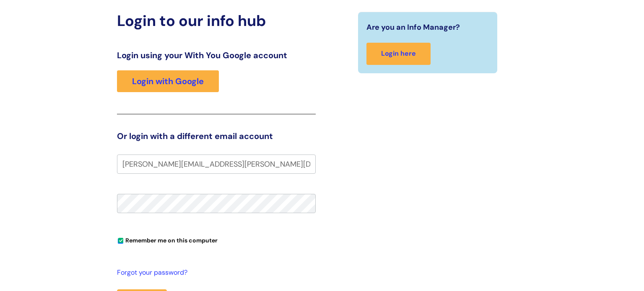 This screenshot has height=291, width=644. What do you see at coordinates (168, 81) in the screenshot?
I see `a: Login with Google` at bounding box center [168, 81].